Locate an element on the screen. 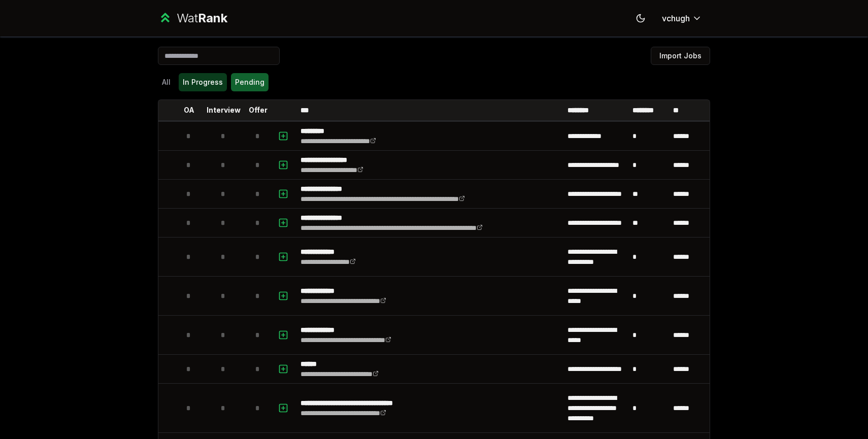 Image resolution: width=868 pixels, height=439 pixels. div: Wat is located at coordinates (202, 18).